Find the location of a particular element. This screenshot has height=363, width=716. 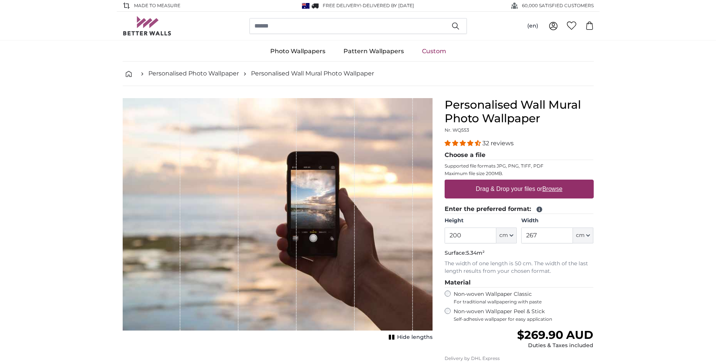

a: Pattern Wallpapers is located at coordinates (374, 51).